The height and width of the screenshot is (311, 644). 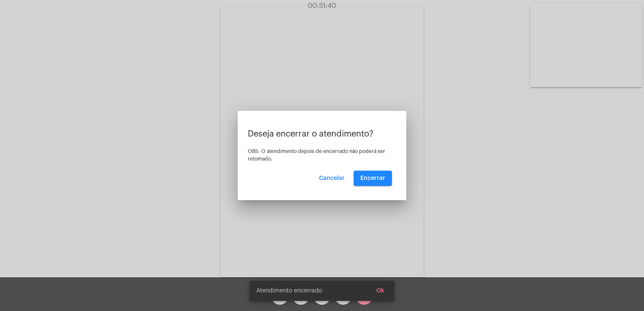 I want to click on p: Deseja encerrar o atendimento?, so click(x=322, y=134).